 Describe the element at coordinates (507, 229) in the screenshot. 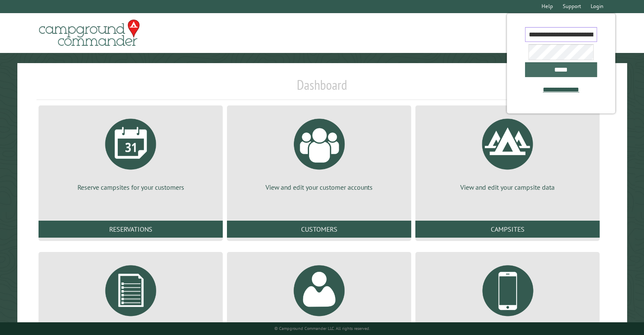

I see `a: Campsites` at that location.